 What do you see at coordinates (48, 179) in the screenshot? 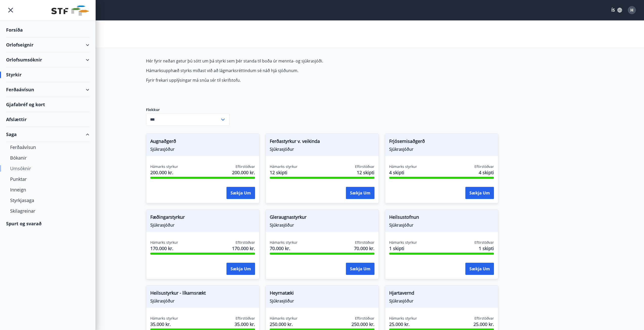
I see `div: Punktar` at bounding box center [48, 179].